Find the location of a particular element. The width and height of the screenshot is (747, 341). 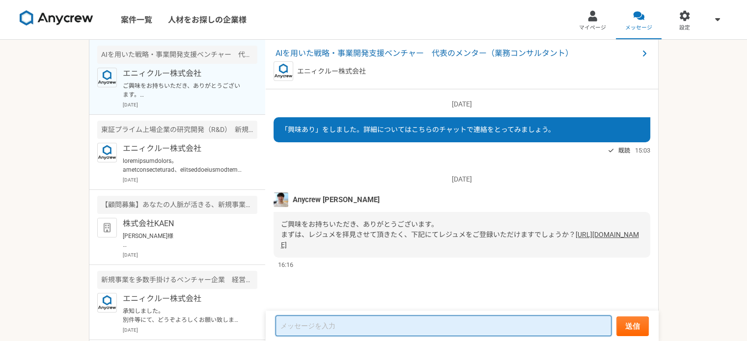

p: loremipsumdolors。 ametconsecteturad、elitseddoeiusmodtem。 incididunt。 ＜utla＞ ・etdolorema（aliquaeni... is located at coordinates (183, 166).